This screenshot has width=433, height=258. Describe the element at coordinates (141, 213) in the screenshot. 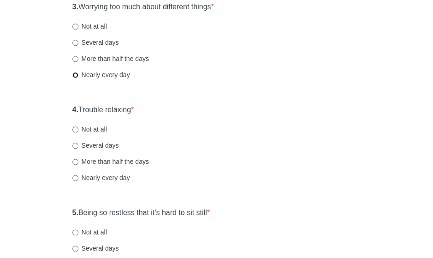

I see `label: Being so restless that it's hard to sit still` at that location.